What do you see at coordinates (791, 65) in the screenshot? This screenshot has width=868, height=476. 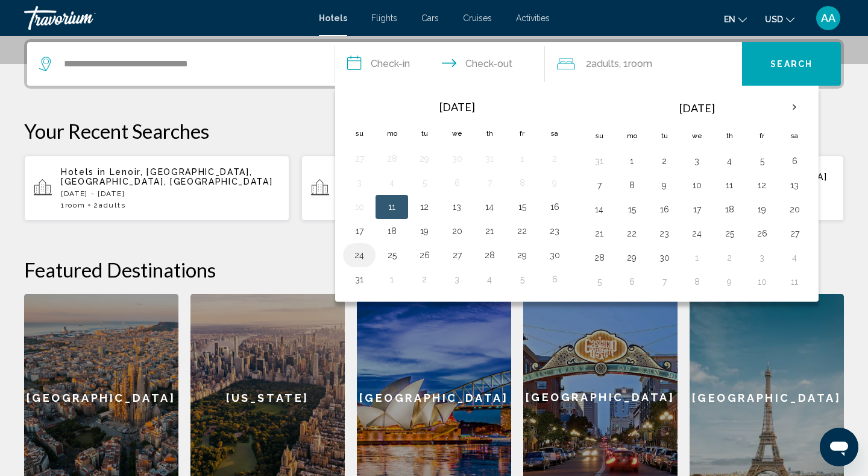 I see `span: Search` at bounding box center [791, 65].